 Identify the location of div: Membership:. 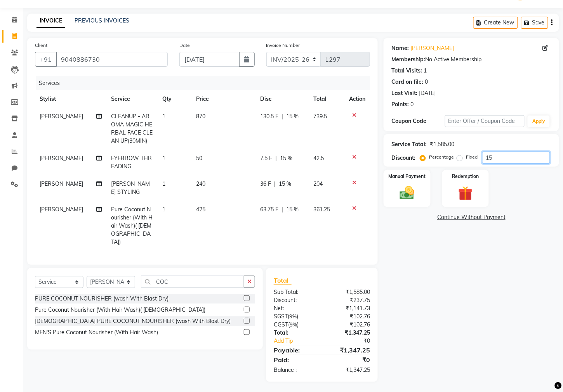
(408, 59).